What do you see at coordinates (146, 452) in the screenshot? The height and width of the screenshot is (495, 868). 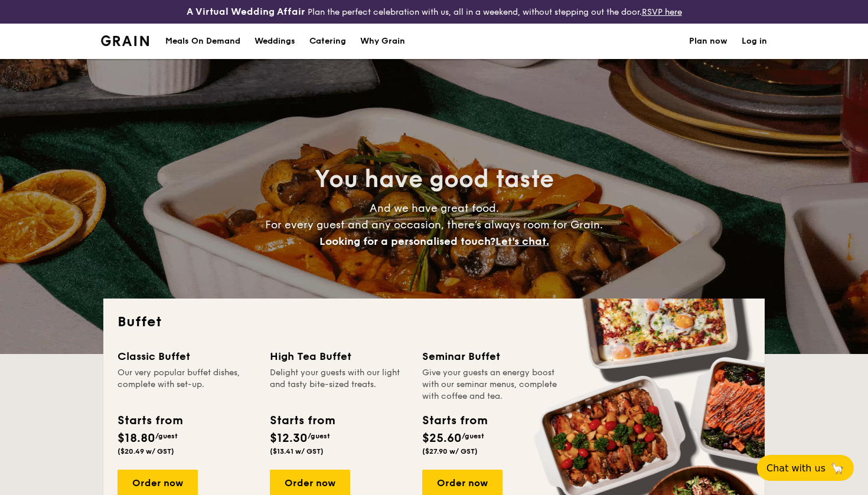 I see `span: ($20.49 w/ GST)` at bounding box center [146, 452].